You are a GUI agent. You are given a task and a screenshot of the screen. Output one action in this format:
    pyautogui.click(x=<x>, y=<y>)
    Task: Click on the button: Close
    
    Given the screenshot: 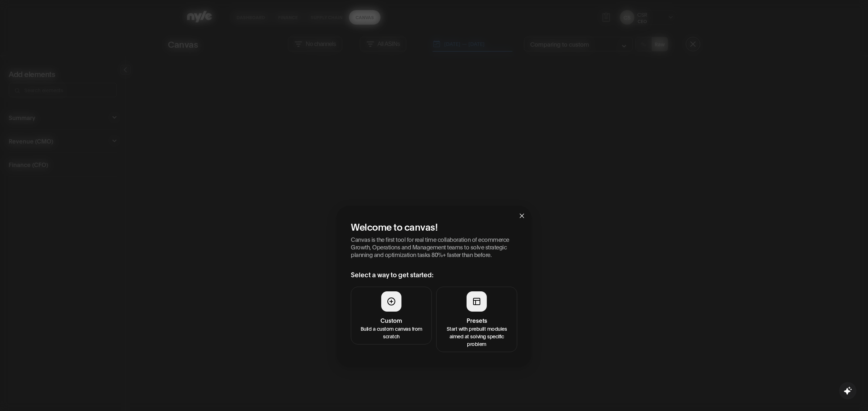 What is the action you would take?
    pyautogui.click(x=522, y=216)
    